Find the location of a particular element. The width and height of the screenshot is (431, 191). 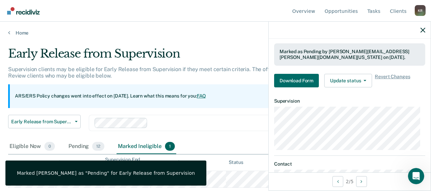

img: Recidiviz is located at coordinates (23, 11).